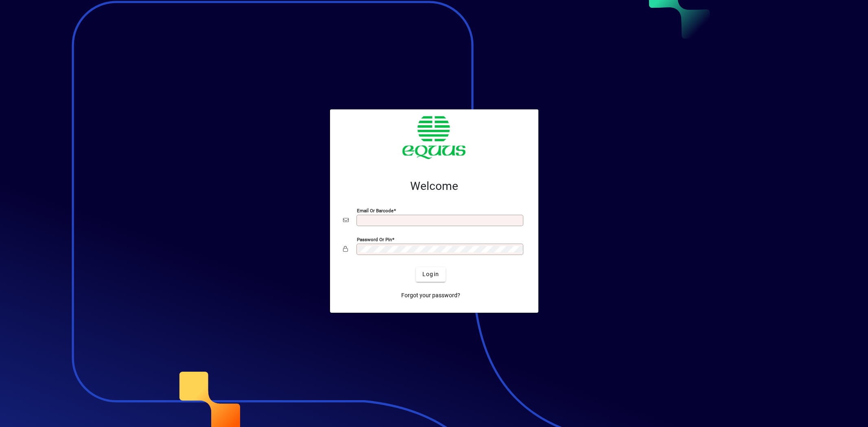  I want to click on h2: Welcome, so click(434, 186).